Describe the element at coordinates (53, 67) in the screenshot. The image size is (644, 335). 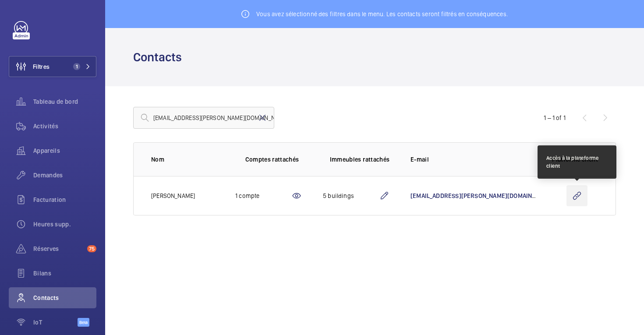
I see `button: Filtres1` at that location.